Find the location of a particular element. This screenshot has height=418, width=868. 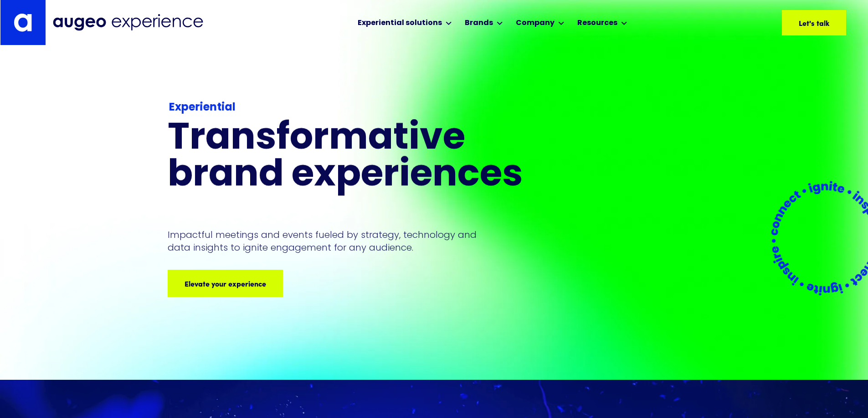

div: Company is located at coordinates (535, 23).